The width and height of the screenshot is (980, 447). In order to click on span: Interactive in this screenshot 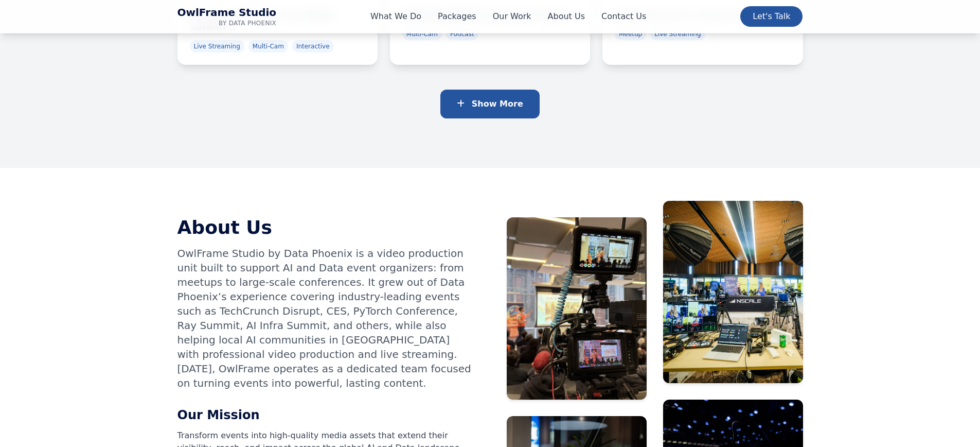, I will do `click(313, 46)`.